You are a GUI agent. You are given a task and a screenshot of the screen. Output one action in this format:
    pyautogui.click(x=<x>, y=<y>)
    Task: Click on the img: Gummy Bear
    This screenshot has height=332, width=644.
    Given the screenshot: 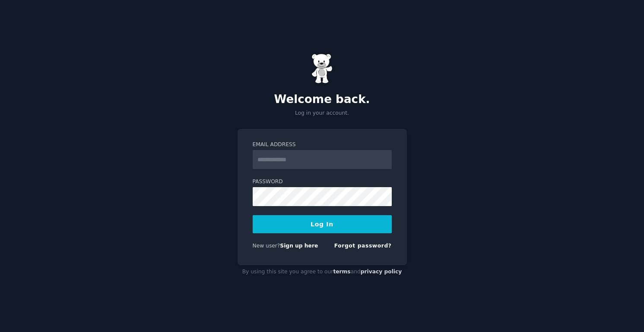 What is the action you would take?
    pyautogui.click(x=322, y=69)
    